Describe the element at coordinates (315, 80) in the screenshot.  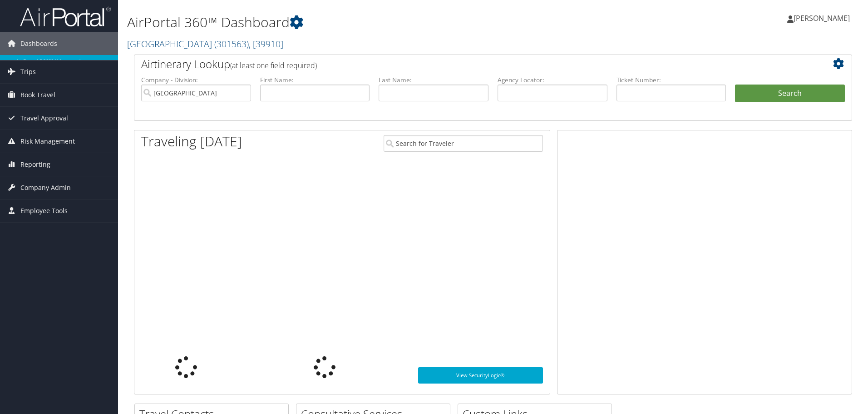
I see `label: First Name:` at that location.